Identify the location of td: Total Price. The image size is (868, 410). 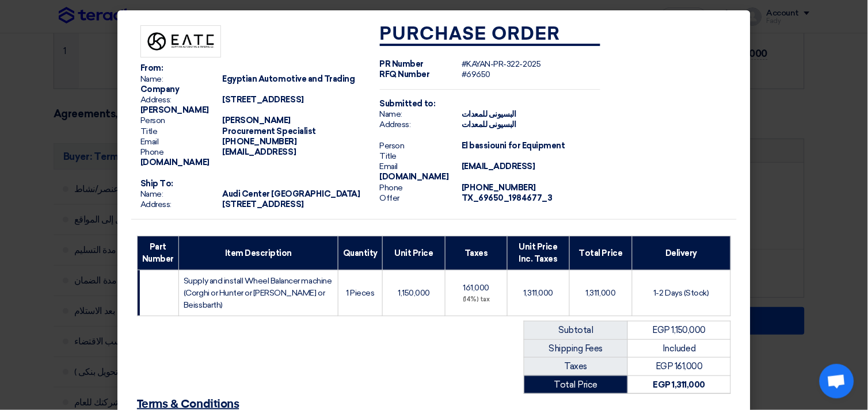
(576, 385).